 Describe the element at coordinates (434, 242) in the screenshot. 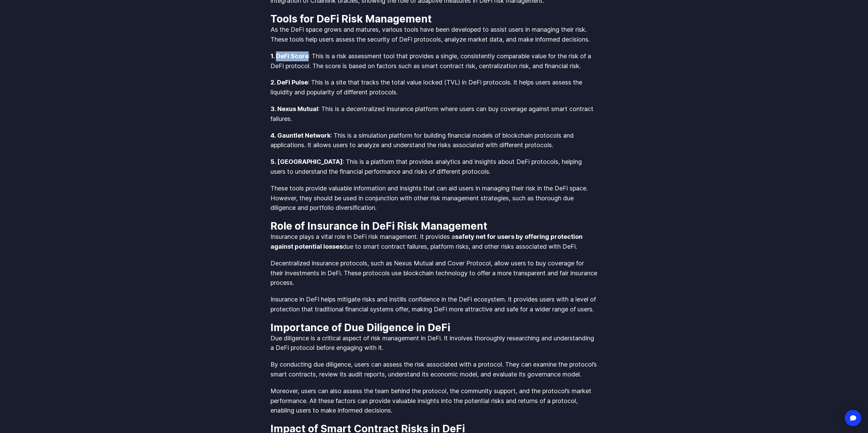

I see `p: Insurance plays a vital role in DeFi risk management. It provides a due to smart contract failure...` at that location.